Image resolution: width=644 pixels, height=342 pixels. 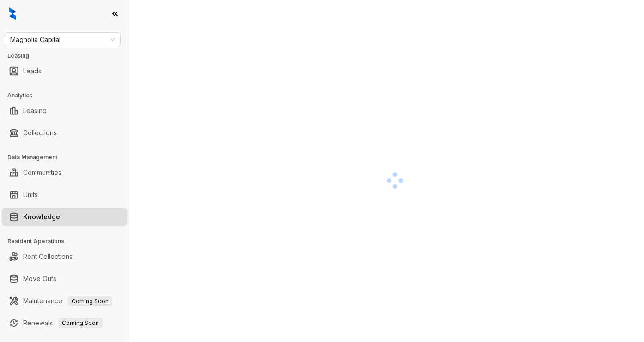 What do you see at coordinates (64, 217) in the screenshot?
I see `li: Knowledge` at bounding box center [64, 217].